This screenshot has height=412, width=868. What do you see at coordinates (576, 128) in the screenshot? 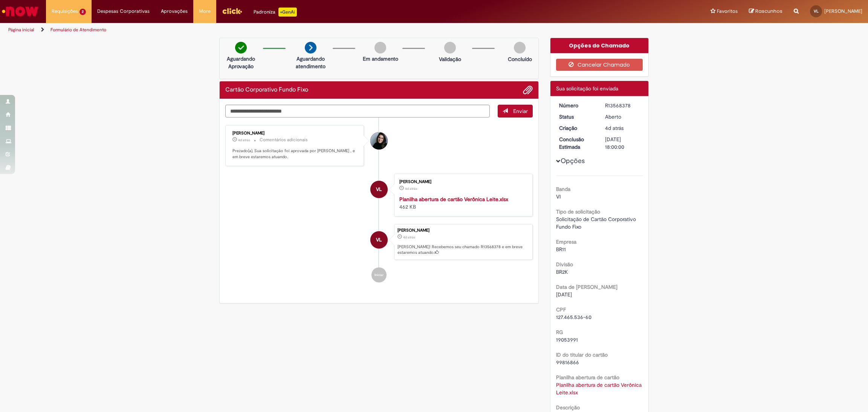
I see `dt: Criação` at bounding box center [576, 128].